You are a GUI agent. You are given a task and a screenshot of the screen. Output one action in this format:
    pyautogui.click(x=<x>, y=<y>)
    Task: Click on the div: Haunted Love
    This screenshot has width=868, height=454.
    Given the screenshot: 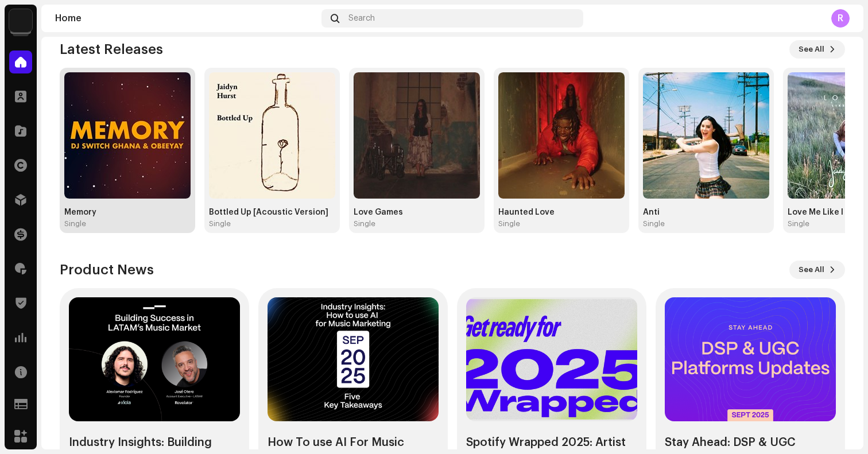 What is the action you would take?
    pyautogui.click(x=561, y=212)
    